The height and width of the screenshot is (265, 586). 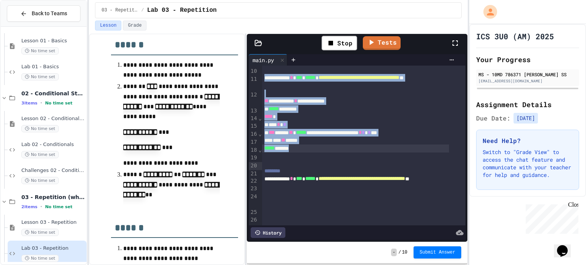 I want to click on div: 23, so click(x=253, y=189).